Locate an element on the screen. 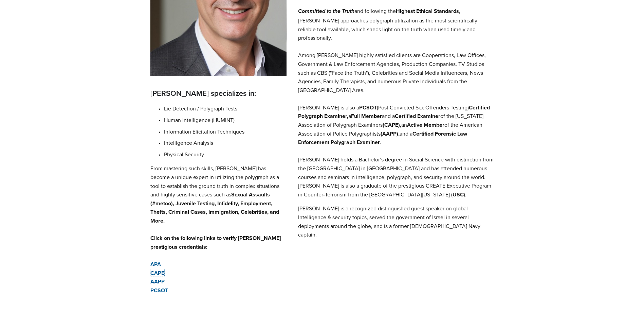 This screenshot has width=644, height=314. p: Physical Security is located at coordinates (226, 154).